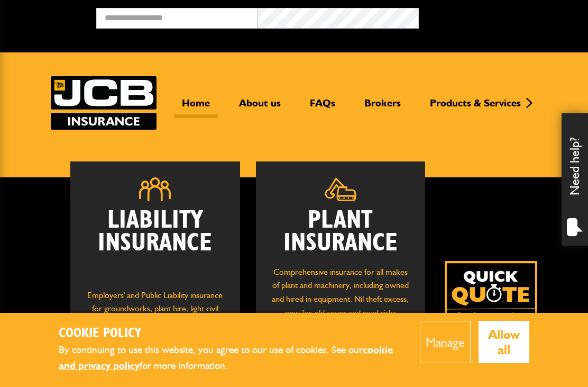  Describe the element at coordinates (445, 342) in the screenshot. I see `button: Manage` at that location.